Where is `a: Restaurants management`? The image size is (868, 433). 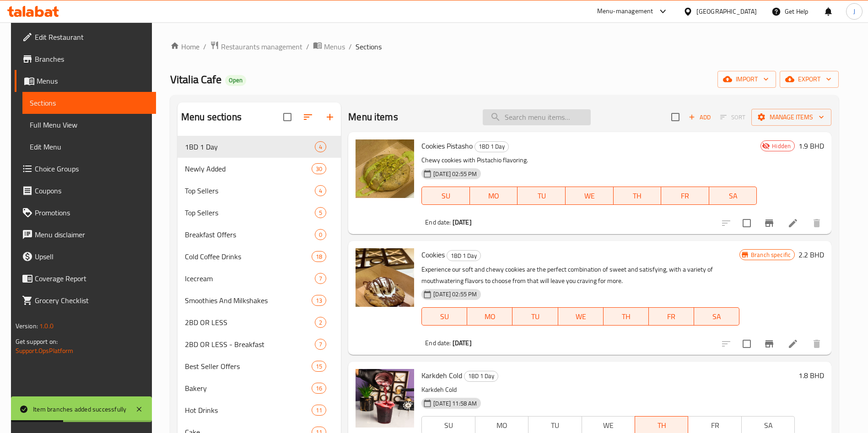
a: Restaurants management is located at coordinates (256, 47).